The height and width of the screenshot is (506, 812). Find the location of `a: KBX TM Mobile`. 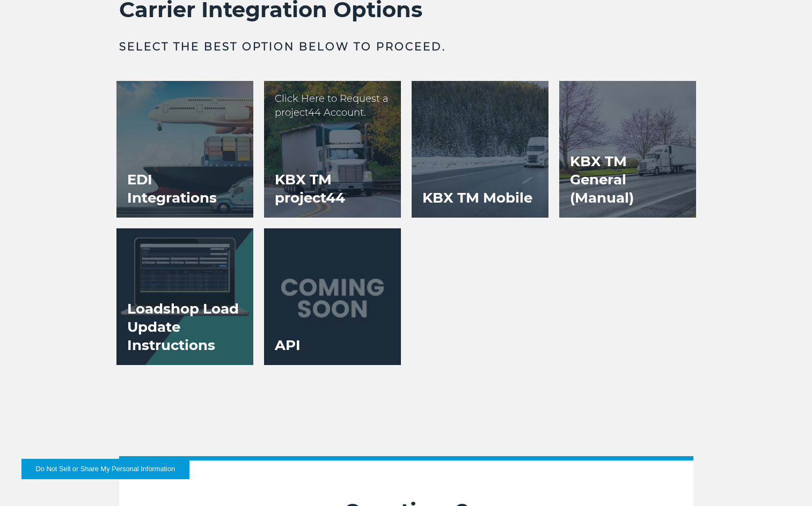

a: KBX TM Mobile is located at coordinates (480, 149).